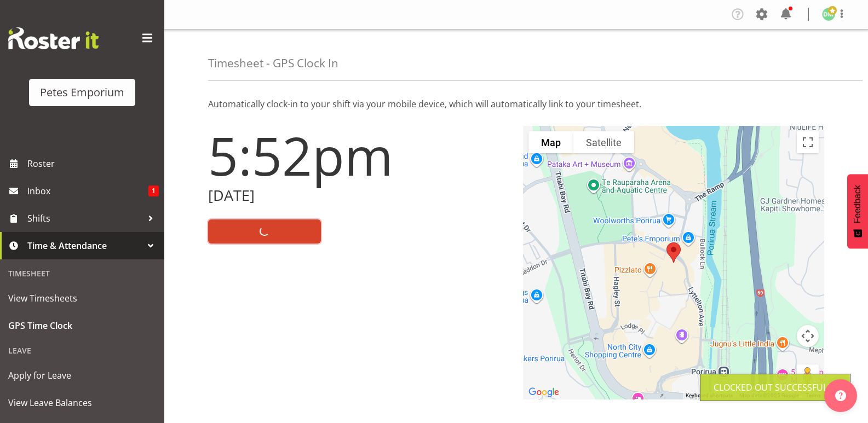 Image resolution: width=868 pixels, height=423 pixels. I want to click on a: GPS Time Clock, so click(82, 326).